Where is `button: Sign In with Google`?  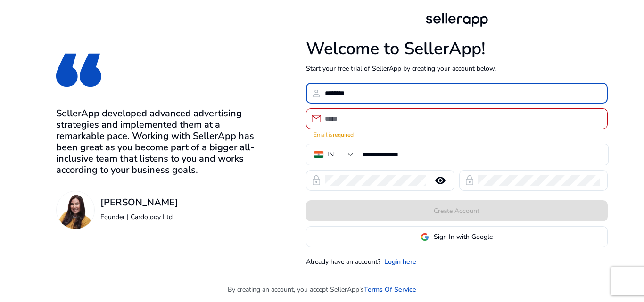 button: Sign In with Google is located at coordinates (457, 236).